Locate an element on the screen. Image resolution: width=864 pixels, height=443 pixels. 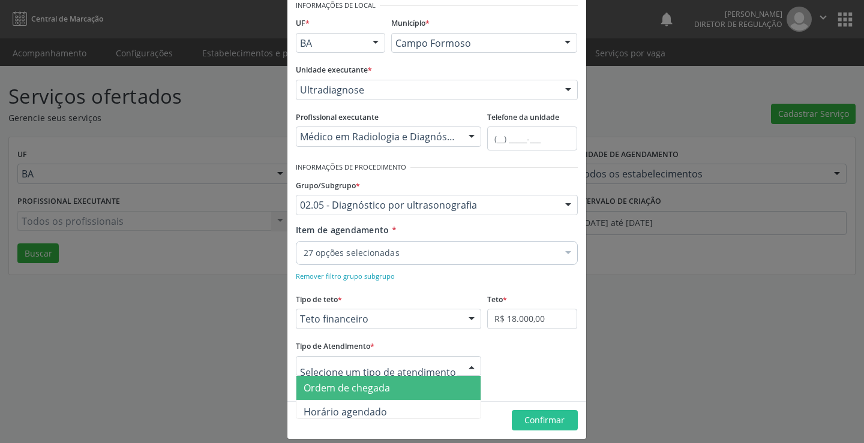
label: Telefone da unidade is located at coordinates (523, 118).